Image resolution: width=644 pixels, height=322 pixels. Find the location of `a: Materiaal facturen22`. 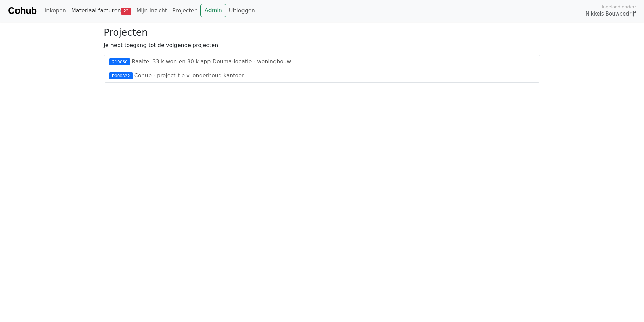

a: Materiaal facturen22 is located at coordinates (102, 11).